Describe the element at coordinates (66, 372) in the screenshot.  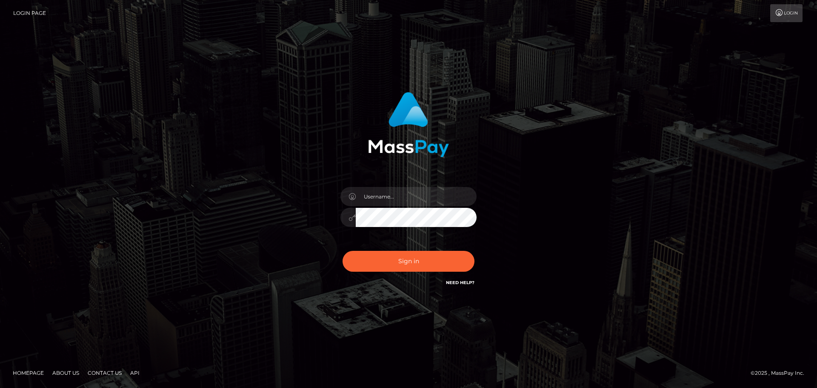
I see `a: About Us` at that location.